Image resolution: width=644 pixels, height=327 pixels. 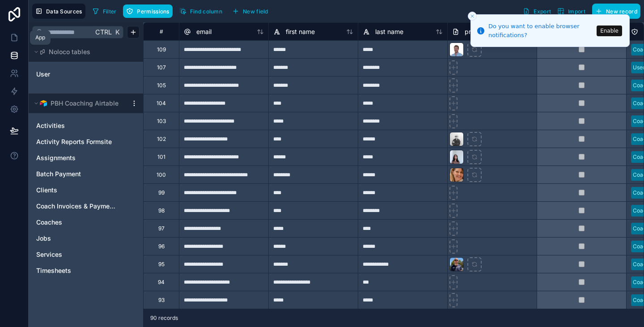 What do you see at coordinates (615, 11) in the screenshot?
I see `a: New record` at bounding box center [615, 11].